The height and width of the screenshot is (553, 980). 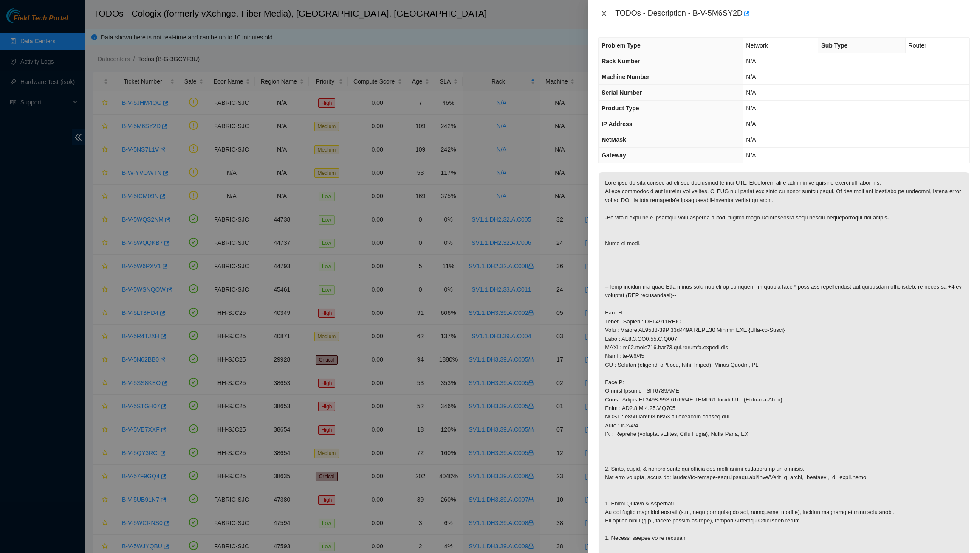 What do you see at coordinates (617, 124) in the screenshot?
I see `span: IP Address` at bounding box center [617, 124].